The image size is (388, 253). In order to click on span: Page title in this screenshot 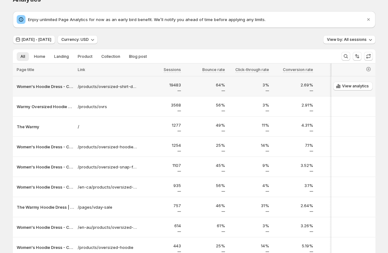, I will do `click(25, 70)`.